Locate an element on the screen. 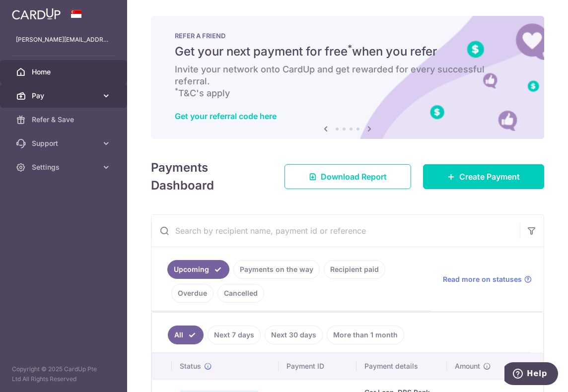  a: Recipient paid is located at coordinates (354, 269).